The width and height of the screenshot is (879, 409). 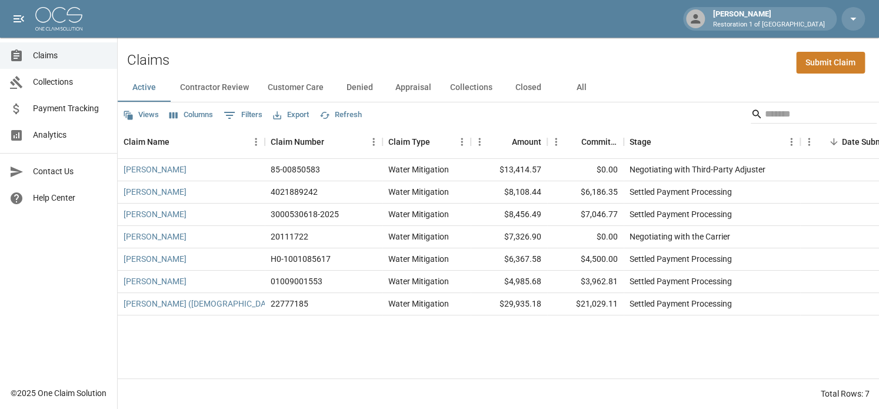 I want to click on a: Submit Claim, so click(x=830, y=62).